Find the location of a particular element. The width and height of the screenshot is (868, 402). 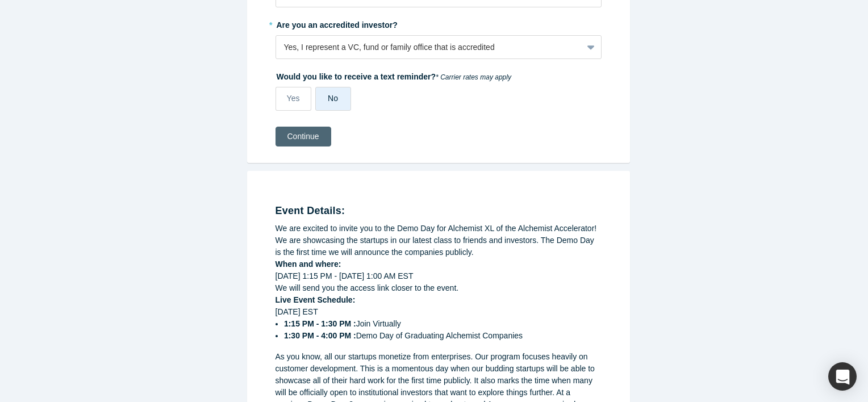

div: Yes, I represent a VC, fund or family office that is accredited is located at coordinates (429, 47).